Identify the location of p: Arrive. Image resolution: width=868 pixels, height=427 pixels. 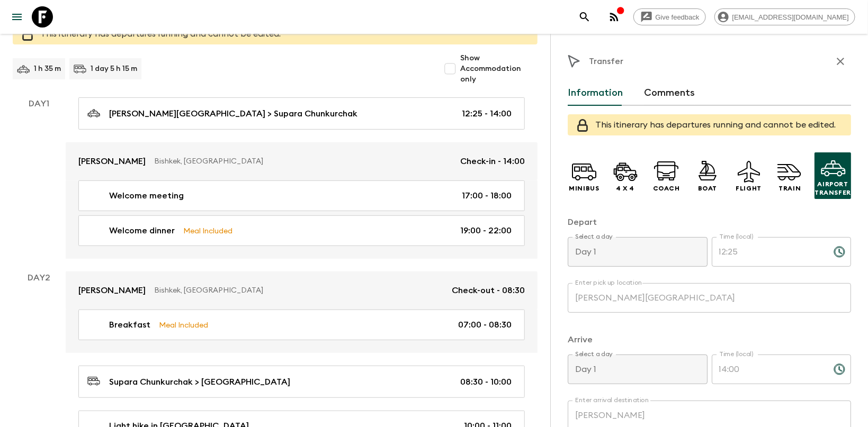
(709, 339).